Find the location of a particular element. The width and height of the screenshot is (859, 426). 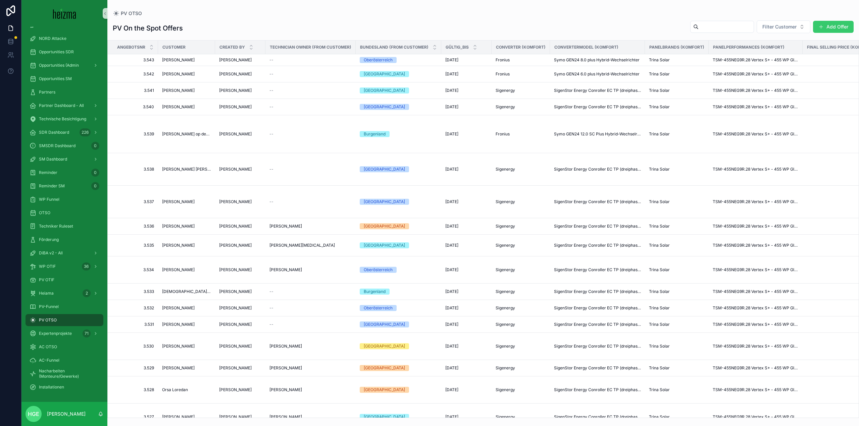

span: 3.533 is located at coordinates (135, 292).